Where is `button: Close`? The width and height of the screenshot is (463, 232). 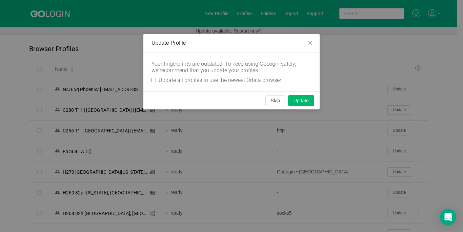 button: Close is located at coordinates (310, 43).